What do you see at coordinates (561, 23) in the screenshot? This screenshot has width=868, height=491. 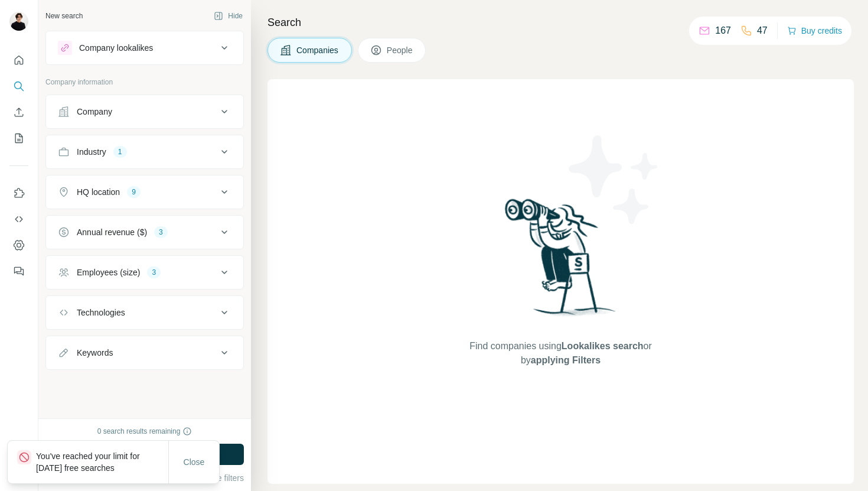 I see `h4: Search` at bounding box center [561, 23].